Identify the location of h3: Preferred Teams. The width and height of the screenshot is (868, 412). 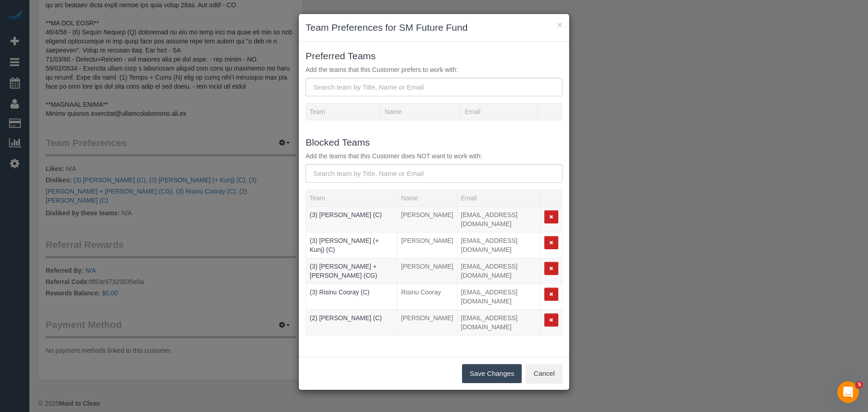
(434, 56).